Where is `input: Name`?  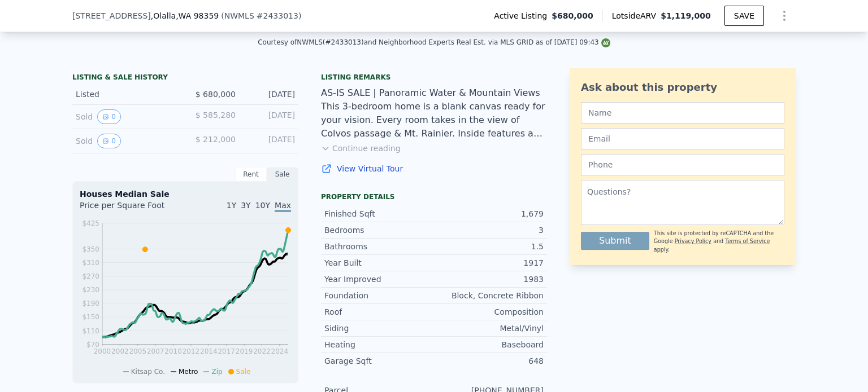
input: Name is located at coordinates (683, 113).